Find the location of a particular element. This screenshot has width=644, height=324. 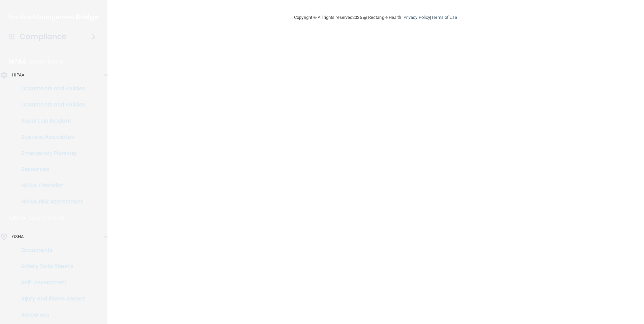

a: Terms of Use is located at coordinates (444, 17).